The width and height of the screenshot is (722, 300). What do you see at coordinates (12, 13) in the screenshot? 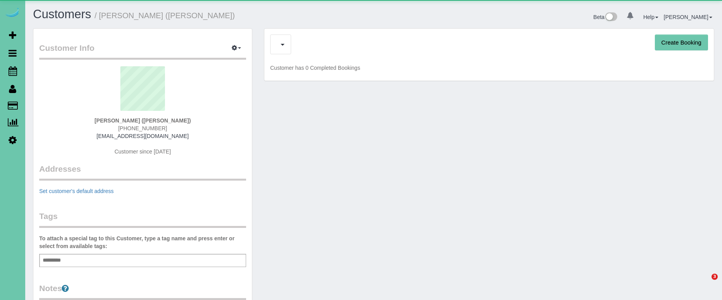
I see `img: Automaid Logo` at bounding box center [12, 13].